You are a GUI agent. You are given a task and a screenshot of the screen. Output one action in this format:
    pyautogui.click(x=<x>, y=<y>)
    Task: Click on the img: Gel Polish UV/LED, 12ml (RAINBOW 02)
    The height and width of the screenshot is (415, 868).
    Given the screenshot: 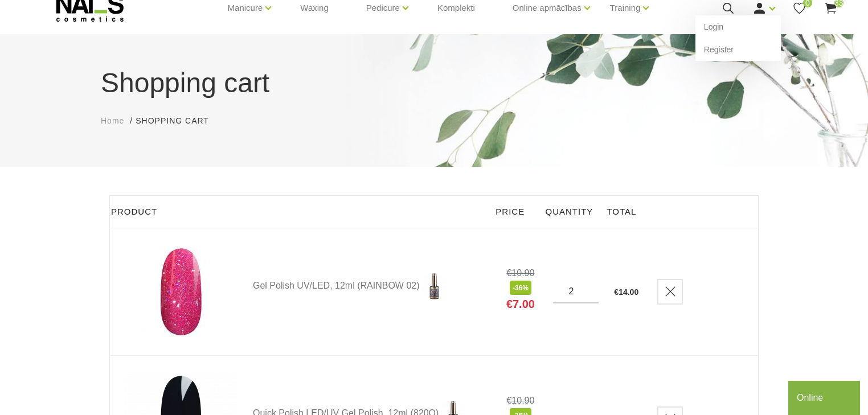 What is the action you would take?
    pyautogui.click(x=181, y=292)
    